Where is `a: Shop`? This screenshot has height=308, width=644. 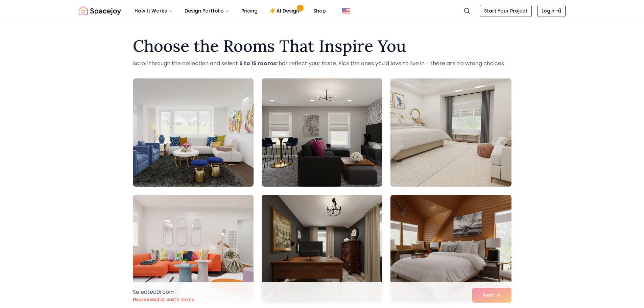
a: Shop is located at coordinates (320, 11).